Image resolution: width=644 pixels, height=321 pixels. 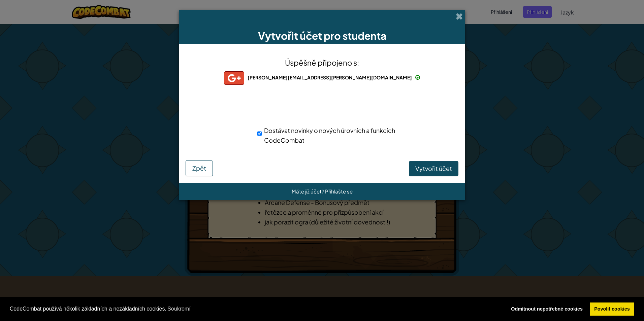 I want to click on span: Dostávat novinky o nových úrovních a funkcích CodeCombat, so click(x=330, y=135).